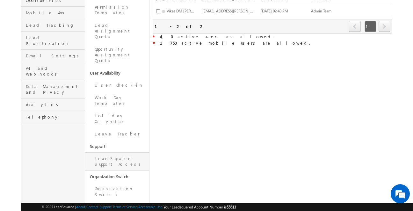 Image resolution: width=413 pixels, height=211 pixels. I want to click on a: Data Management and Privacy, so click(53, 89).